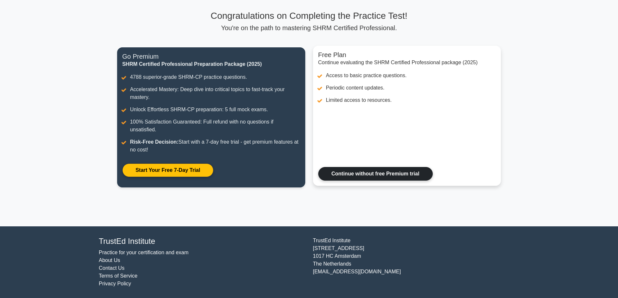  What do you see at coordinates (112, 268) in the screenshot?
I see `a: Contact Us` at bounding box center [112, 268].